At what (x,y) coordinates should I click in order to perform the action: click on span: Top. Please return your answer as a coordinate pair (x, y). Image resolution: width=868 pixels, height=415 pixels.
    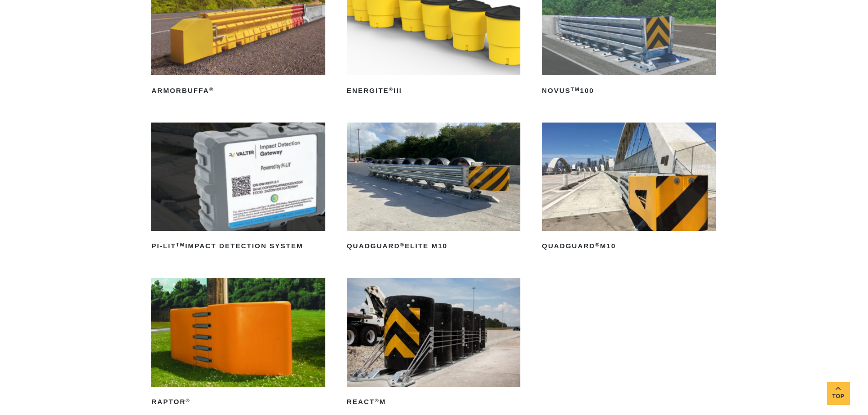
    Looking at the image, I should click on (838, 397).